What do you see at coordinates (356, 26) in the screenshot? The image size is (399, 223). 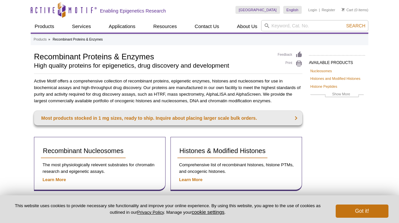 I see `span: Search` at bounding box center [356, 26].